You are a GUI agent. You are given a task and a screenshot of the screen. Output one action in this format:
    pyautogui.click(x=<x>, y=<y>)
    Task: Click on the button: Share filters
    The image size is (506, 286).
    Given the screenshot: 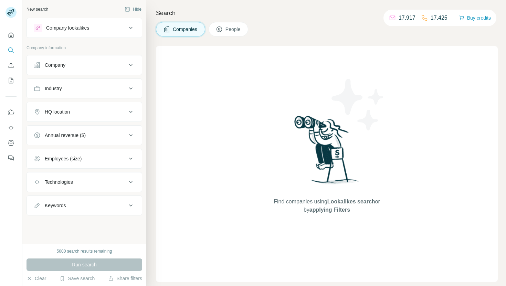 What is the action you would take?
    pyautogui.click(x=125, y=279)
    